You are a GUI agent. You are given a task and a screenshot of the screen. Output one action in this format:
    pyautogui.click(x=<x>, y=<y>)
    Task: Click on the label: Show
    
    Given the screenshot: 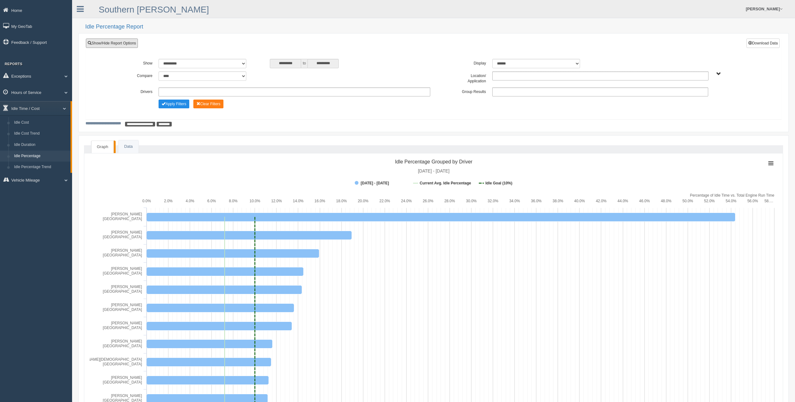 What is the action you would take?
    pyautogui.click(x=128, y=63)
    